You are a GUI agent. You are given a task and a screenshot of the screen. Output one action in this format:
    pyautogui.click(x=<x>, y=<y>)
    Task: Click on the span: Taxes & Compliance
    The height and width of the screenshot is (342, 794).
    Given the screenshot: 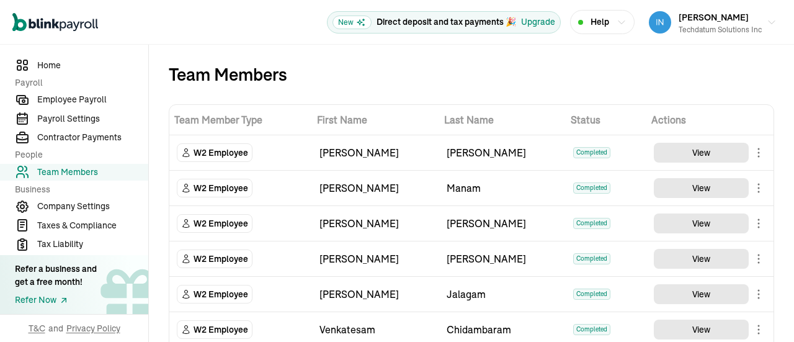 What is the action you would take?
    pyautogui.click(x=92, y=225)
    